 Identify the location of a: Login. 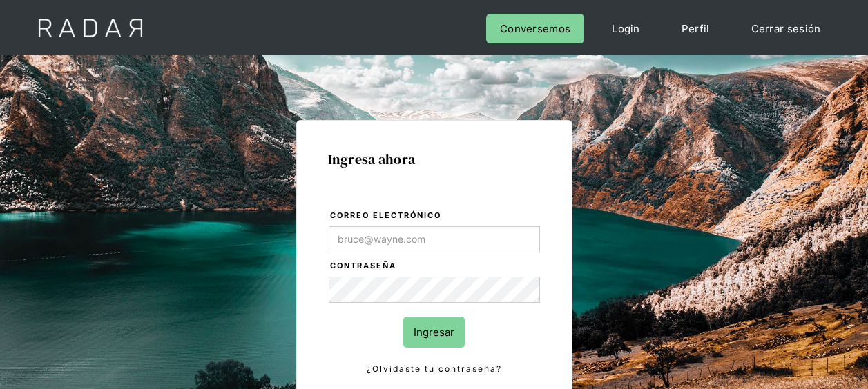
(625, 28).